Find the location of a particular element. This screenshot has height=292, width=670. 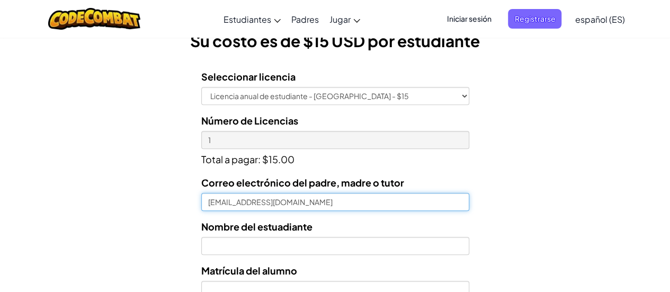

label: Número de Licencias is located at coordinates (249, 120).